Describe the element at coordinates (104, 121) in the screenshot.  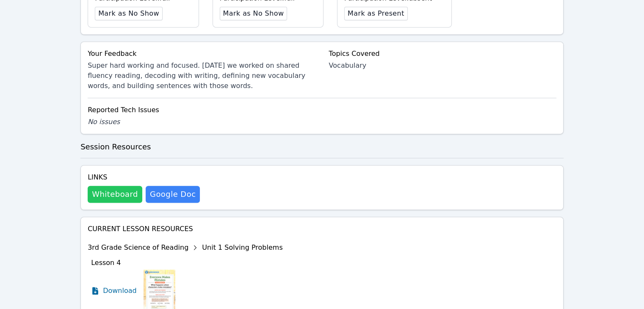
I see `span: No issues` at that location.